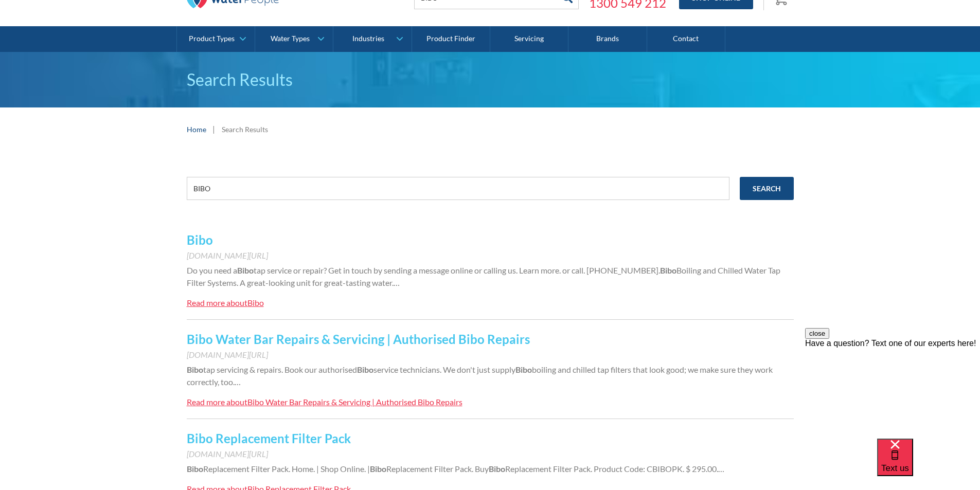 Image resolution: width=980 pixels, height=490 pixels. Describe the element at coordinates (287, 468) in the screenshot. I see `span: Replacement Filter Pack. Home. | Shop Online. |` at that location.